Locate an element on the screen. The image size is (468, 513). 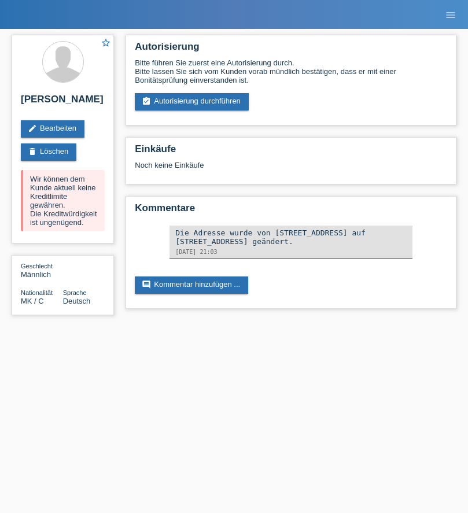
div: Männlich is located at coordinates (42, 270).